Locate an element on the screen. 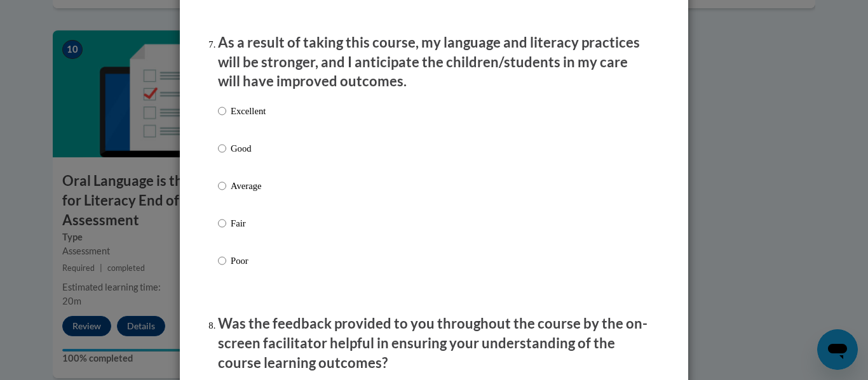  p: As a result of taking this course, my language and literacy practices will be stronger, and I ant... is located at coordinates (434, 62).